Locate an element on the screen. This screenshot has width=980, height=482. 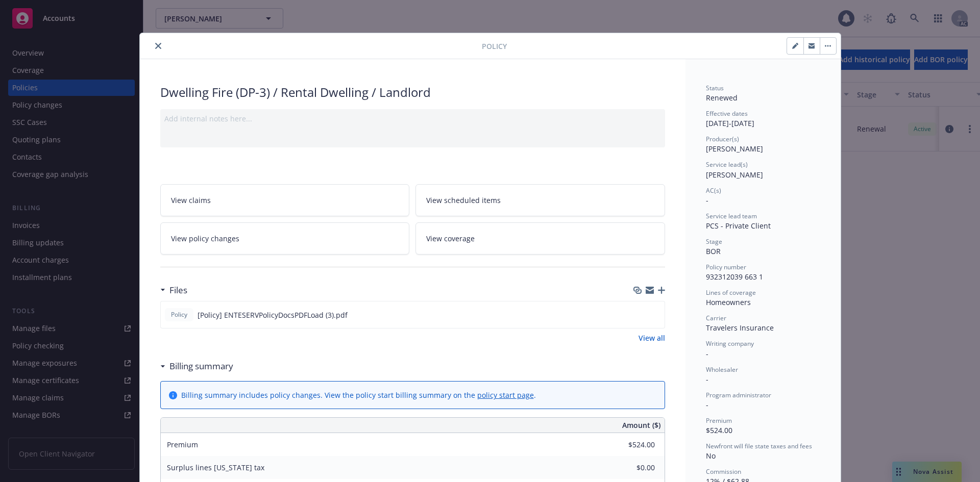
span: Service lead(s) is located at coordinates (727, 164).